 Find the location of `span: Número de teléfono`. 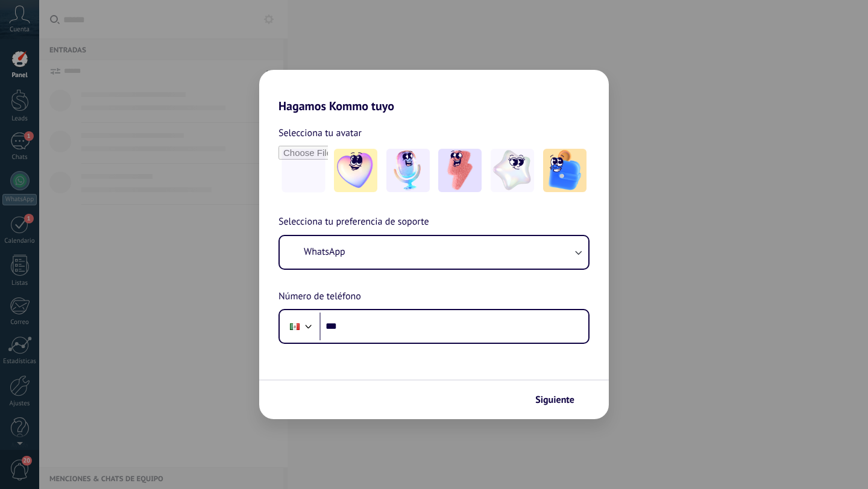

span: Número de teléfono is located at coordinates (320, 297).